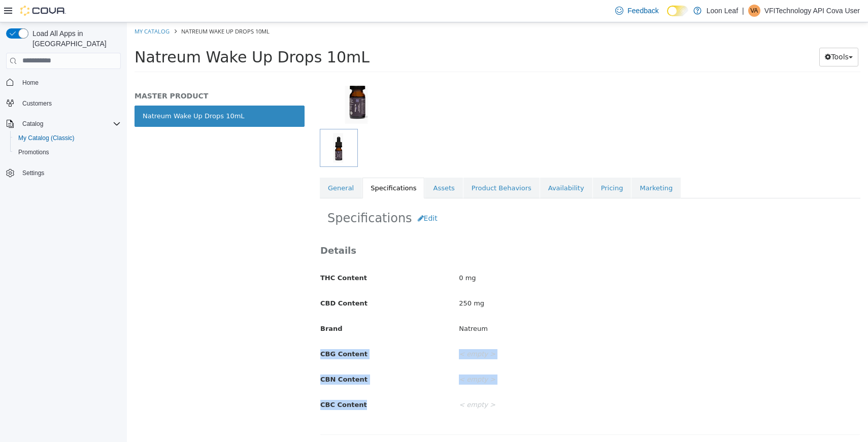 The height and width of the screenshot is (442, 868). Describe the element at coordinates (92, 94) in the screenshot. I see `a: Natreum Wake Up Drops 10mL` at that location.